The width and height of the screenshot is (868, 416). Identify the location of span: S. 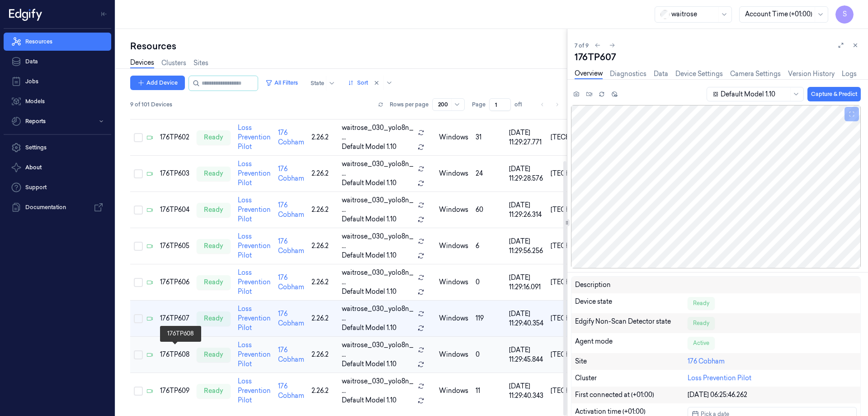
(844, 15).